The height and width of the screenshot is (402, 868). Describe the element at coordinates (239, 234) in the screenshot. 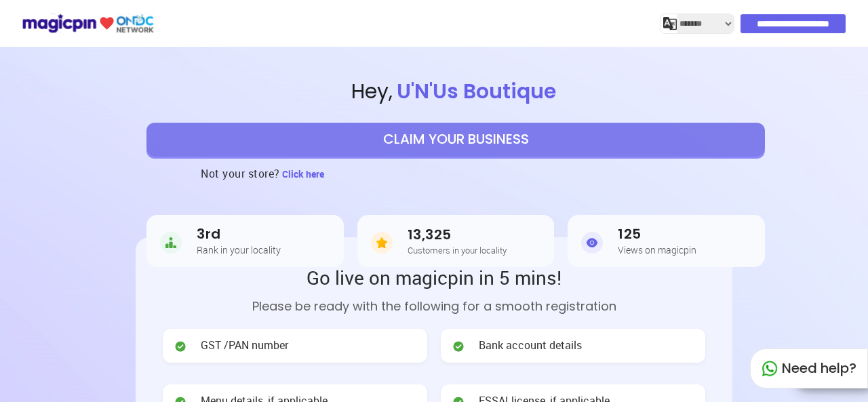

I see `h3: 3rd` at that location.